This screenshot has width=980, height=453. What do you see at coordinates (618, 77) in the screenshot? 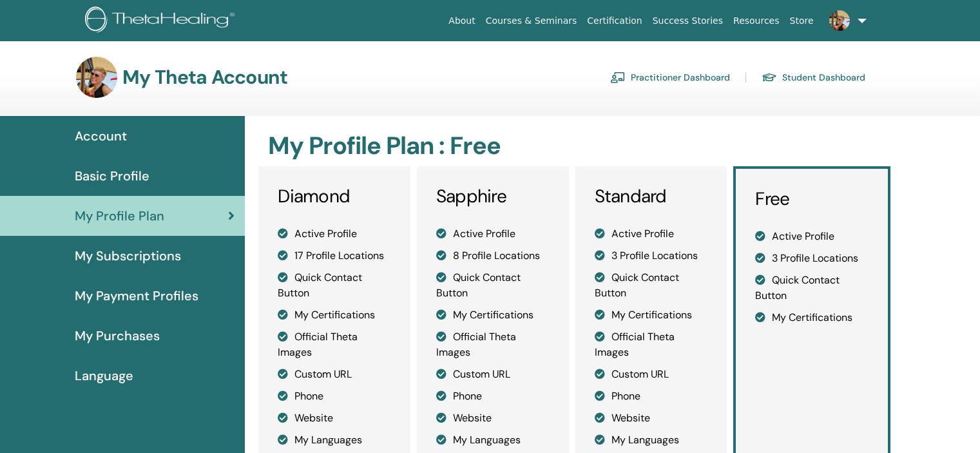
I see `img: chalkboard-teacher.svg` at bounding box center [618, 77].